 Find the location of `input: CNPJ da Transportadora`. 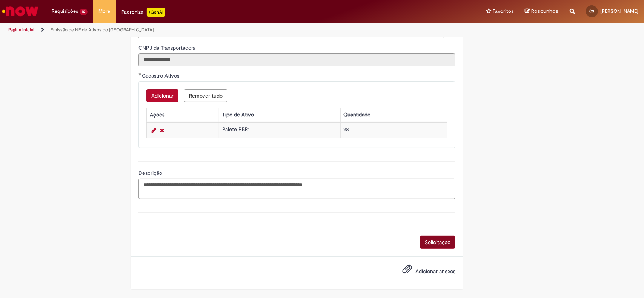

input: CNPJ da Transportadora is located at coordinates (297, 60).